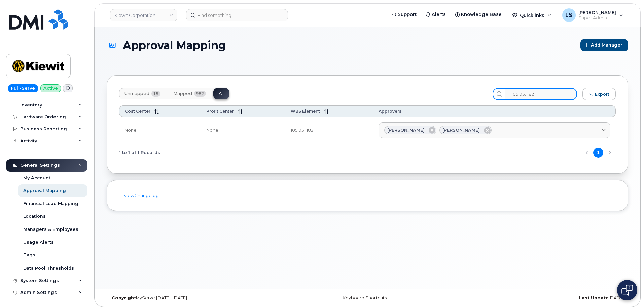 Image resolution: width=644 pixels, height=307 pixels. What do you see at coordinates (123, 298) in the screenshot?
I see `strong: Copyright` at bounding box center [123, 298].